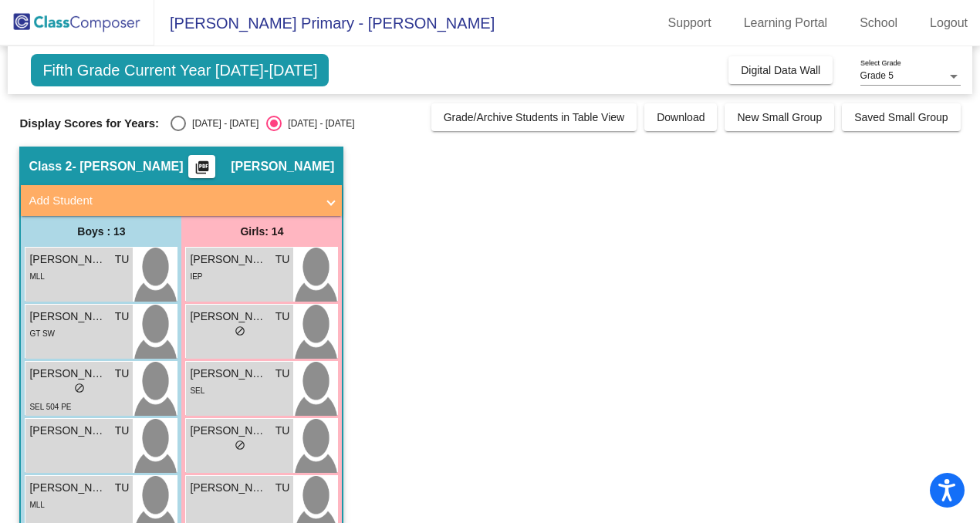 The width and height of the screenshot is (980, 523). What do you see at coordinates (262, 231) in the screenshot?
I see `div: Girls: 14` at bounding box center [262, 231].